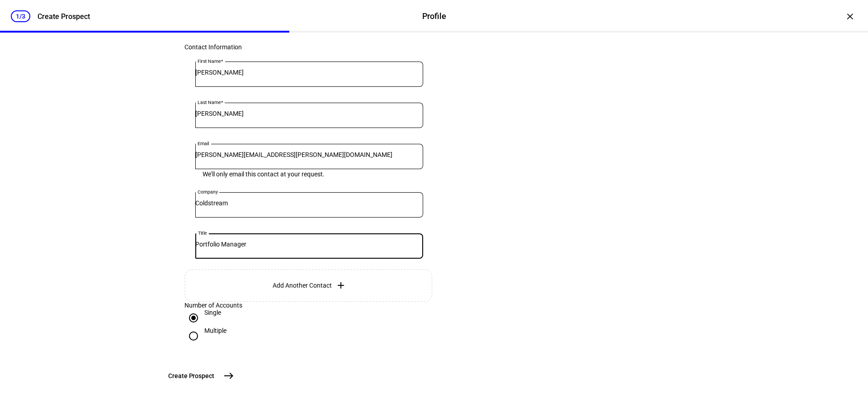 The height and width of the screenshot is (412, 868). I want to click on span: Create Prospect, so click(191, 375).